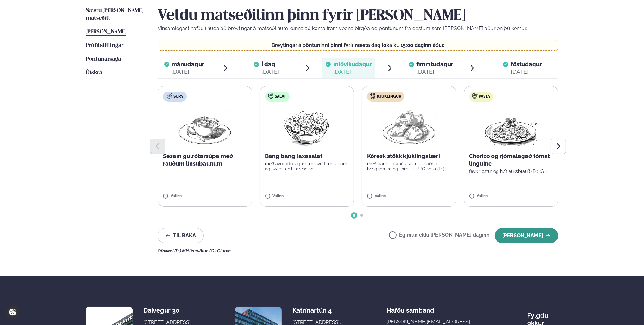 The image size is (644, 325). I want to click on img: Soup.png, so click(205, 127).